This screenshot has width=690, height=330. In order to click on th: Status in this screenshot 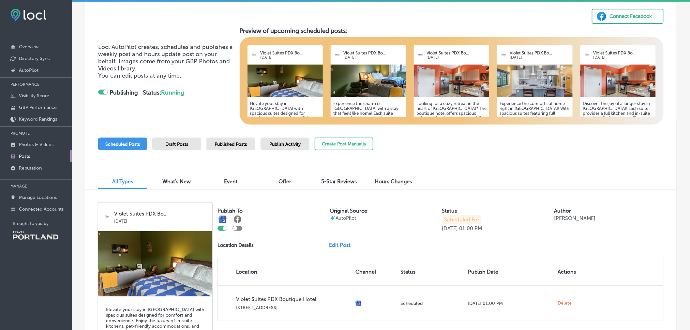, I will do `click(431, 272)`.